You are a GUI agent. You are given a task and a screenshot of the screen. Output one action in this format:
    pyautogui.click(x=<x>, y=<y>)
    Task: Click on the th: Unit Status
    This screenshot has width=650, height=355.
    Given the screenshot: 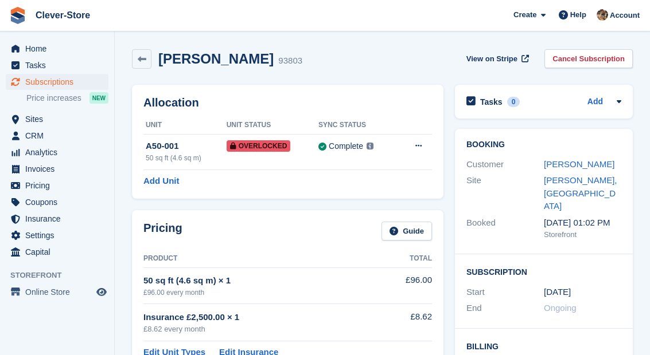 What is the action you would take?
    pyautogui.click(x=272, y=126)
    